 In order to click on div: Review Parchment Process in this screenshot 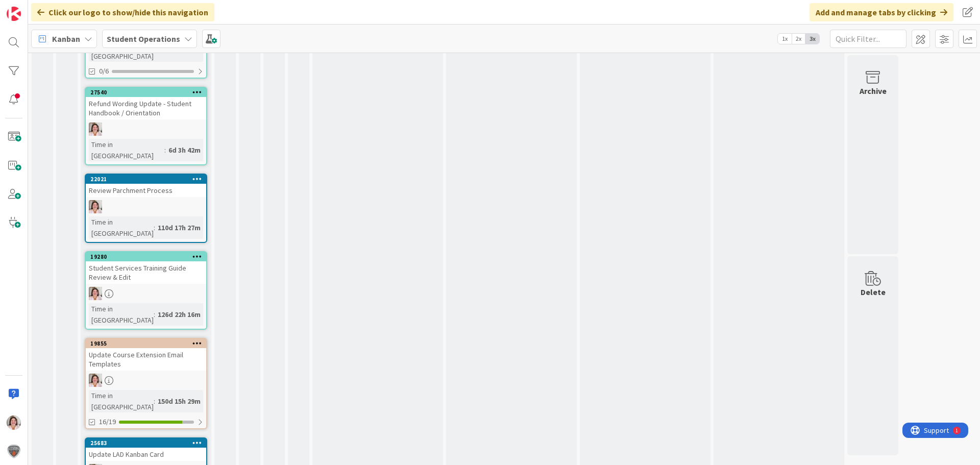, I will do `click(146, 190)`.